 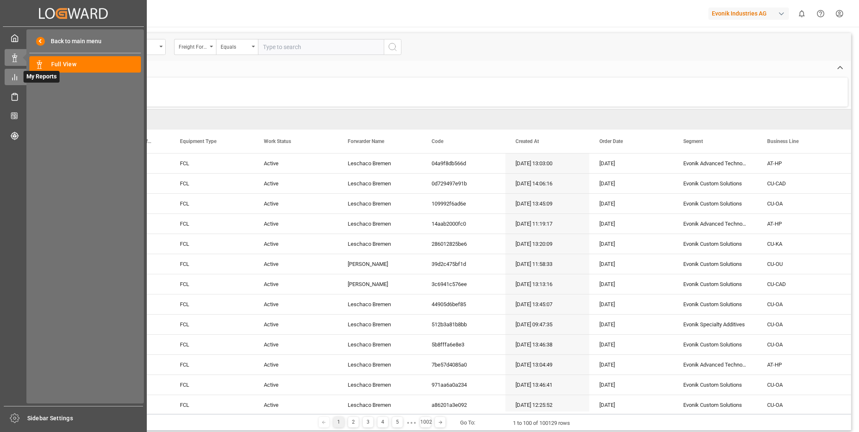 What do you see at coordinates (193, 46) in the screenshot?
I see `div: Freight Forwarder's Reference No.` at bounding box center [193, 46].